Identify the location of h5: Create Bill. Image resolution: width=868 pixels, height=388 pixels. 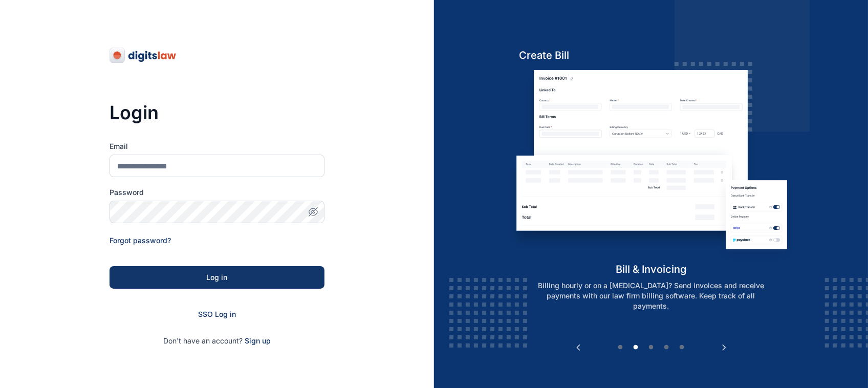
(651, 55).